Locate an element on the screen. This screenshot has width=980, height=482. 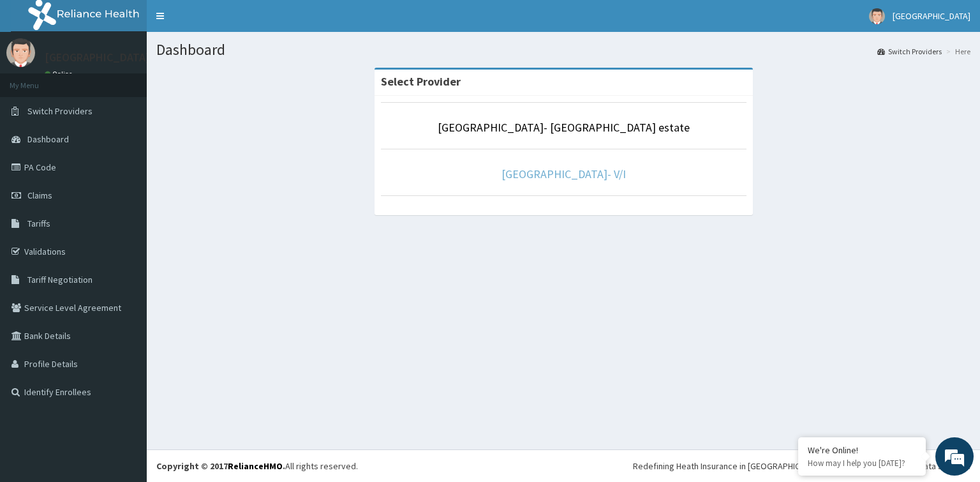
strong: Select Provider is located at coordinates (420, 81).